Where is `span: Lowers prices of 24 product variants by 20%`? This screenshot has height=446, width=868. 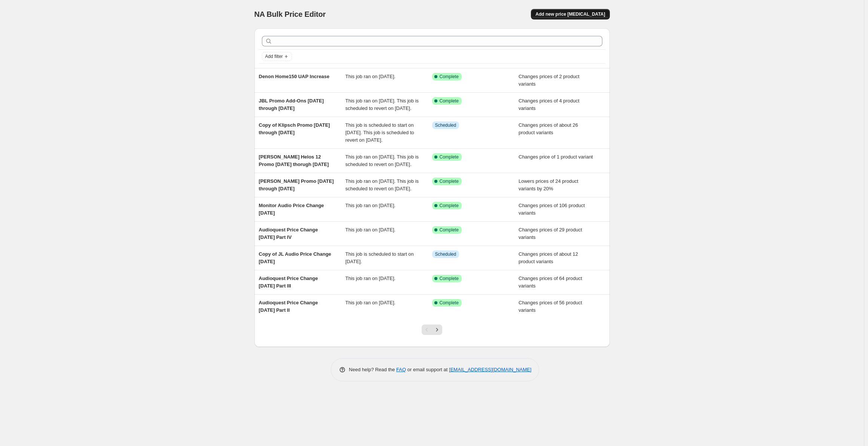
span: Lowers prices of 24 product variants by 20% is located at coordinates (548, 185).